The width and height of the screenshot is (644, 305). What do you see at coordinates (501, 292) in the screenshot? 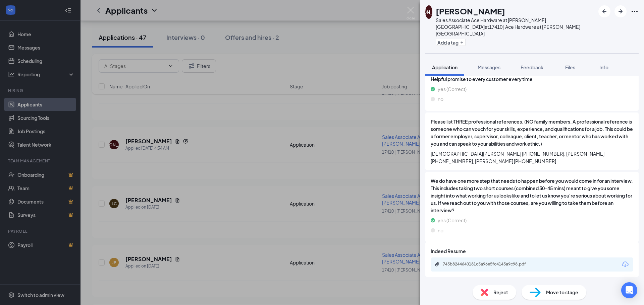
I see `span: Reject` at bounding box center [501, 292].